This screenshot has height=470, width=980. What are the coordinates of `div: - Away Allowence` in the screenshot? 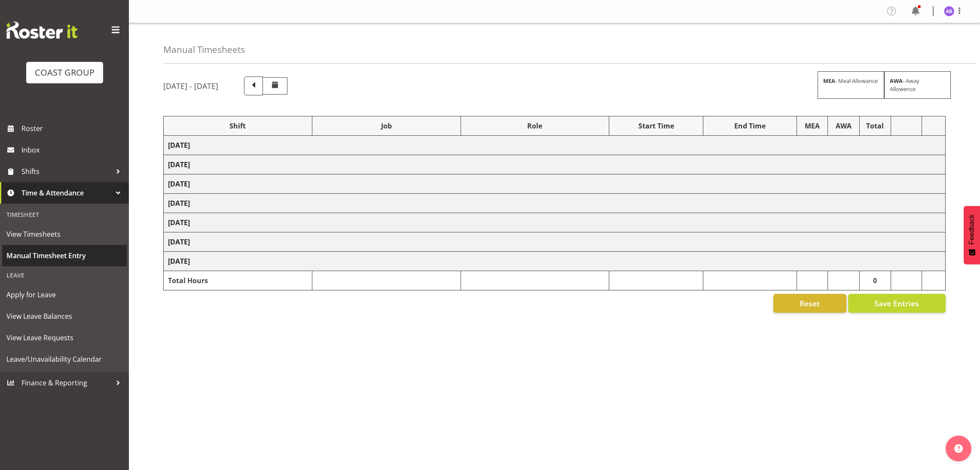 It's located at (917, 85).